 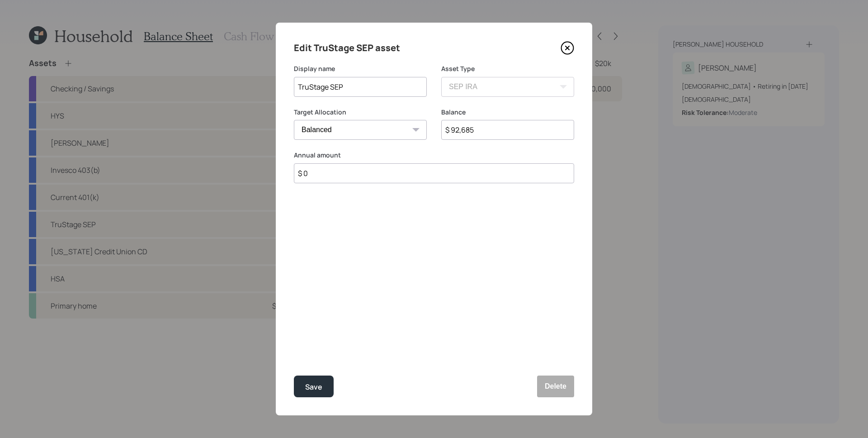 I want to click on button: Save, so click(x=314, y=386).